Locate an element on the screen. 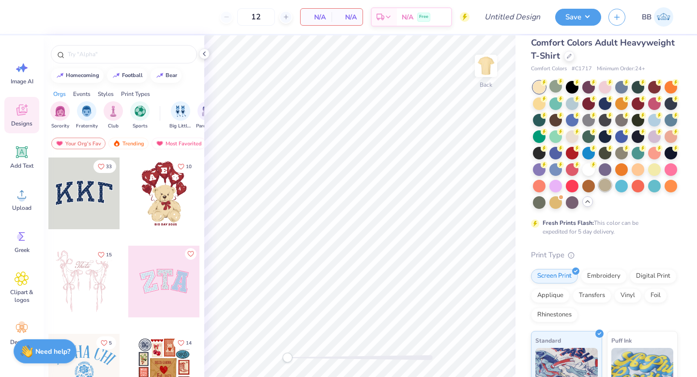  div: Rhinestones is located at coordinates (554, 315).